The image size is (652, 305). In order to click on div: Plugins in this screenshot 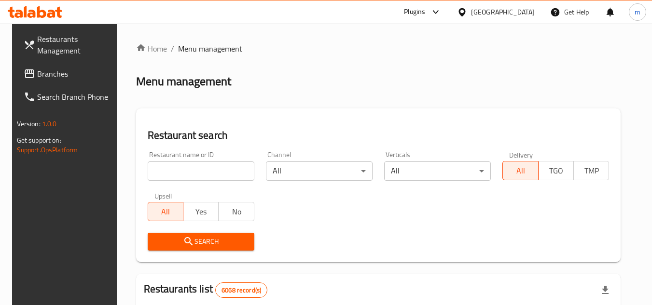, I will do `click(414, 12)`.